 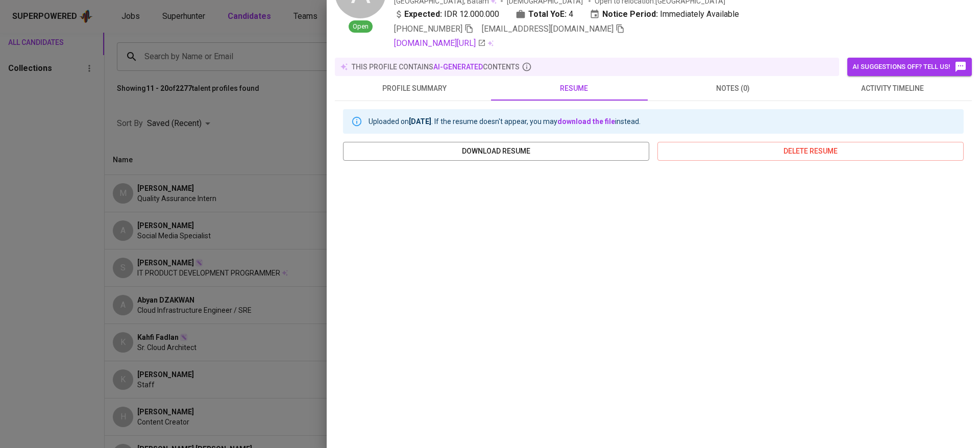 I want to click on span: delete resume, so click(x=811, y=151).